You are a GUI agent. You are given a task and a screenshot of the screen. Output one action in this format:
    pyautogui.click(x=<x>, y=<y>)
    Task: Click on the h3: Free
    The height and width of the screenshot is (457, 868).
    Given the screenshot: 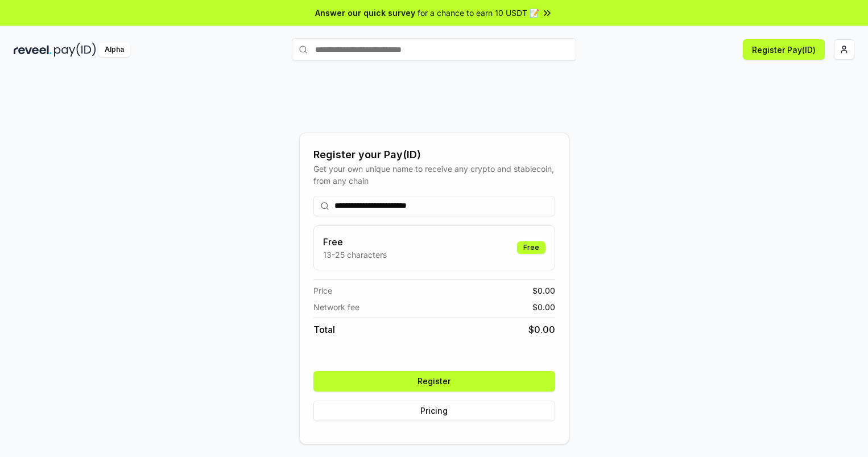 What is the action you would take?
    pyautogui.click(x=355, y=242)
    